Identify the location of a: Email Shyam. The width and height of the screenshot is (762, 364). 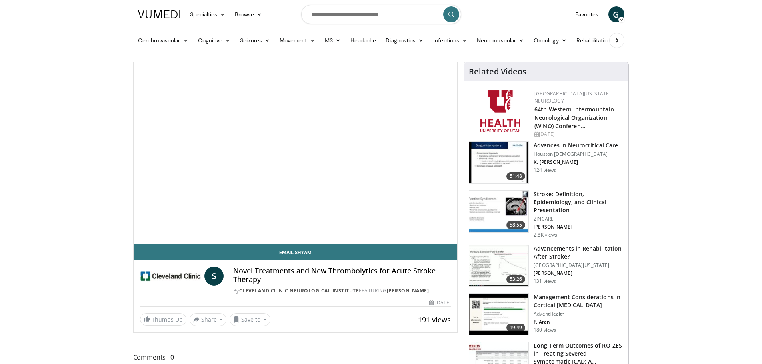
(296, 252).